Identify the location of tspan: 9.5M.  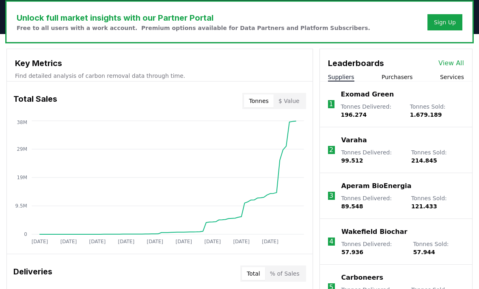
(21, 206).